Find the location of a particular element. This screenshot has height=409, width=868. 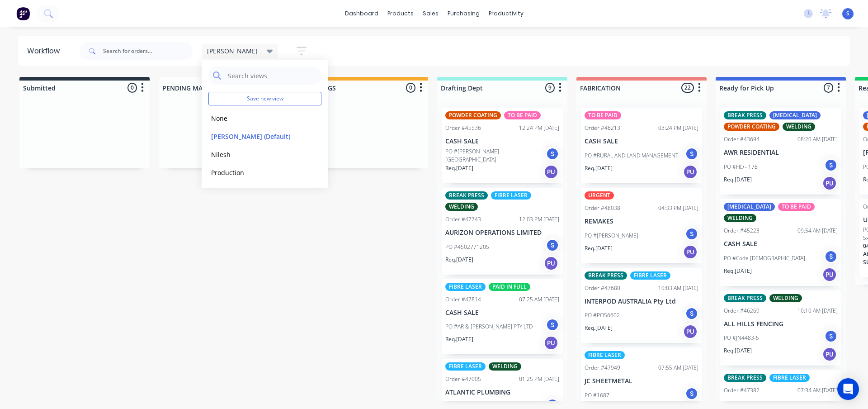

div: Order #45536 is located at coordinates (463, 128).